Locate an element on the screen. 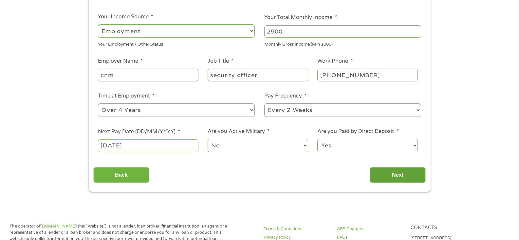 Image resolution: width=519 pixels, height=240 pixels. label: Employer Name is located at coordinates (120, 61).